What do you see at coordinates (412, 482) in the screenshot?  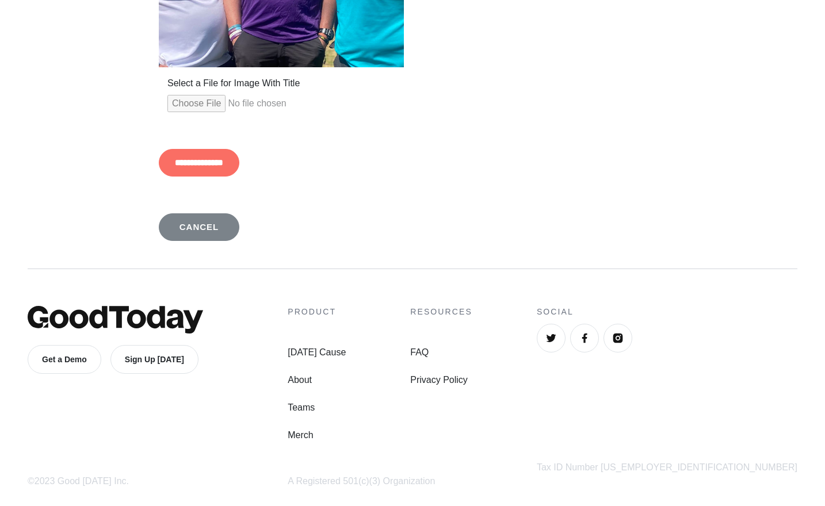 I see `div: A Registered 501(c)(3) Organization` at bounding box center [412, 482].